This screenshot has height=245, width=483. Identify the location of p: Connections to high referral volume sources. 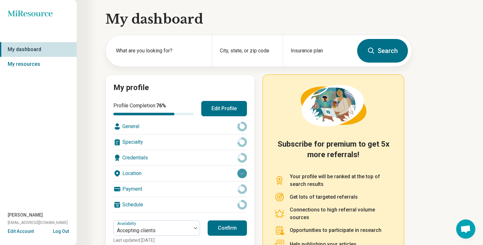
(341, 214).